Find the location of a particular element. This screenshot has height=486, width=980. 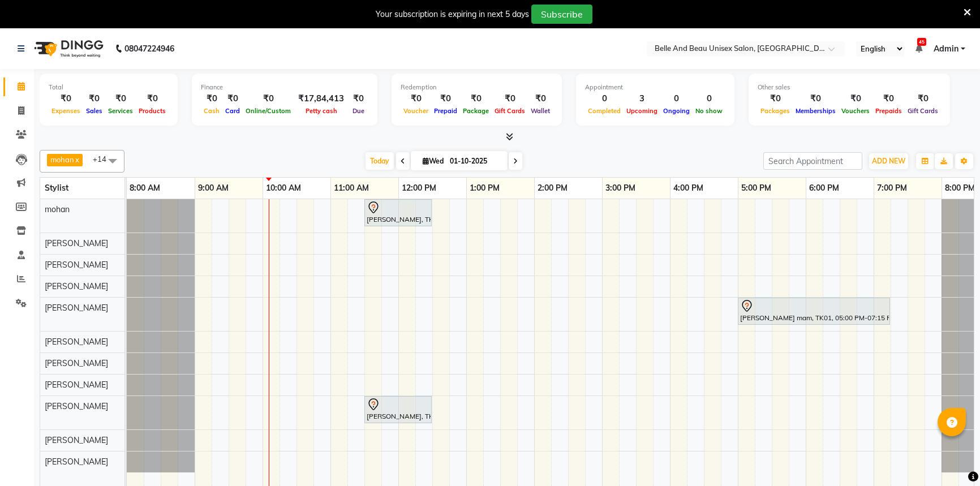

span: Services is located at coordinates (121, 111).